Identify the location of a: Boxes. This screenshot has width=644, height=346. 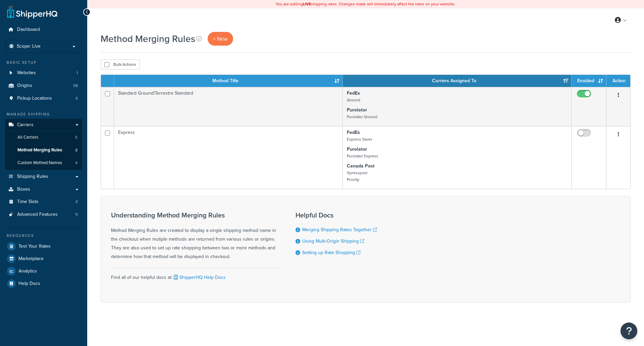
(43, 189).